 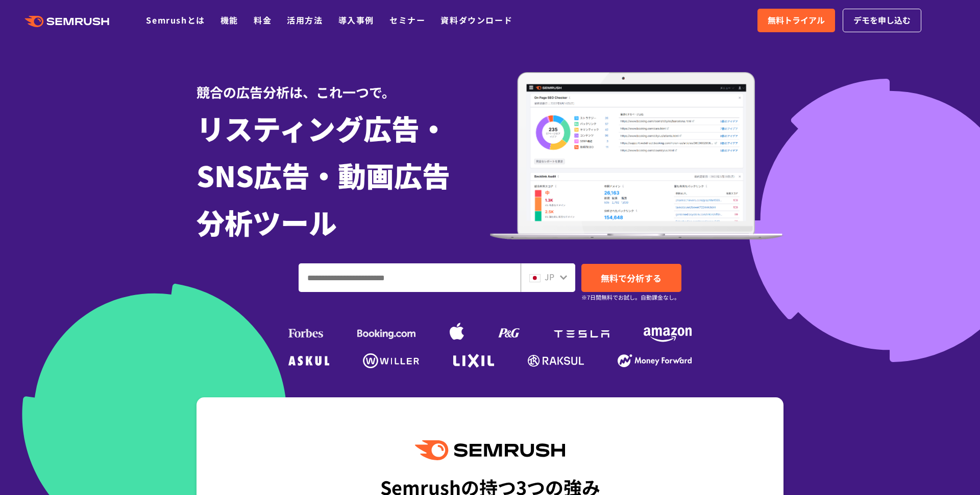 What do you see at coordinates (883, 20) in the screenshot?
I see `span: デモを申し込む` at bounding box center [883, 20].